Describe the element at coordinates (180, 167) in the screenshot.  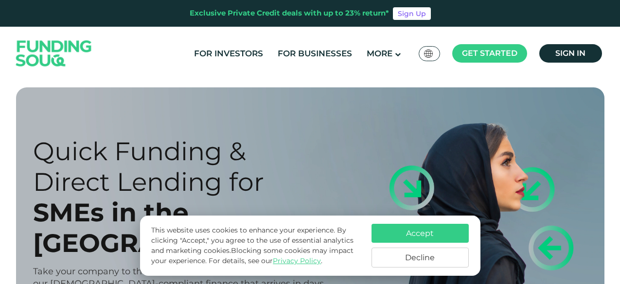
I see `div: Quick Funding & Direct Lending for` at that location.